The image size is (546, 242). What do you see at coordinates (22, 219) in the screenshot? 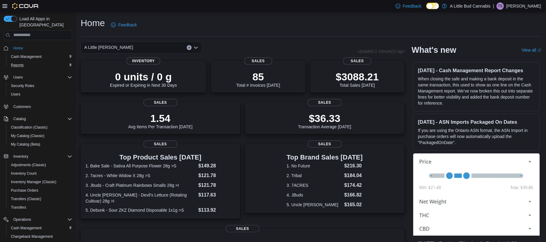
I see `span: Operations` at bounding box center [22, 219].